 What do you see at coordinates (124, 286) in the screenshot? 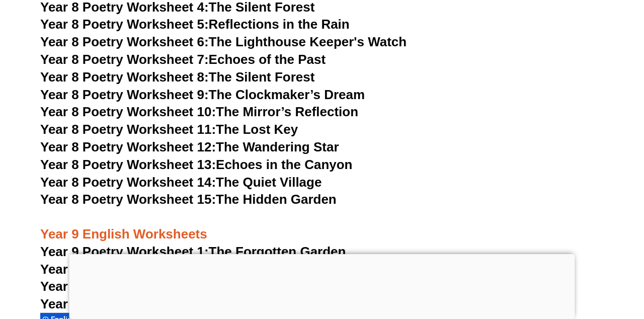
I see `span: Year 9 Poetry Worksheet 3:` at bounding box center [124, 286].